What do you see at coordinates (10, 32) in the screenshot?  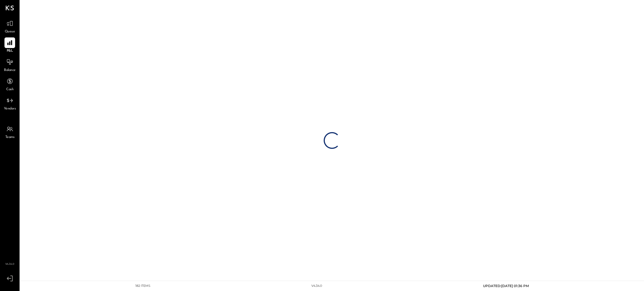 I see `span: Queue` at bounding box center [10, 32].